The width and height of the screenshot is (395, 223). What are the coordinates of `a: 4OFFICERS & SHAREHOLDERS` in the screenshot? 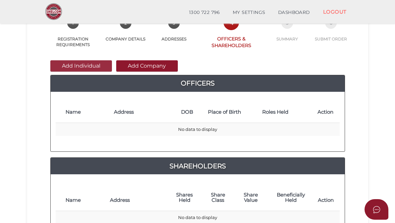 It's located at (232, 36).